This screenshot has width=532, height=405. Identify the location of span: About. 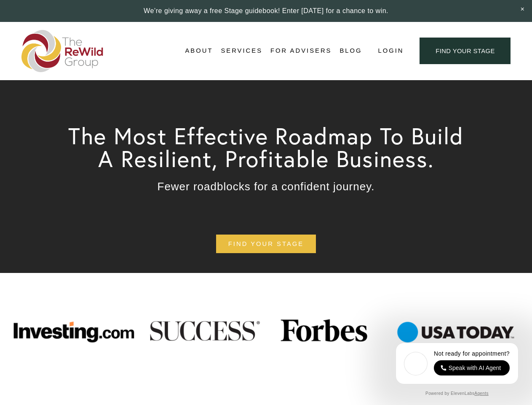
(199, 51).